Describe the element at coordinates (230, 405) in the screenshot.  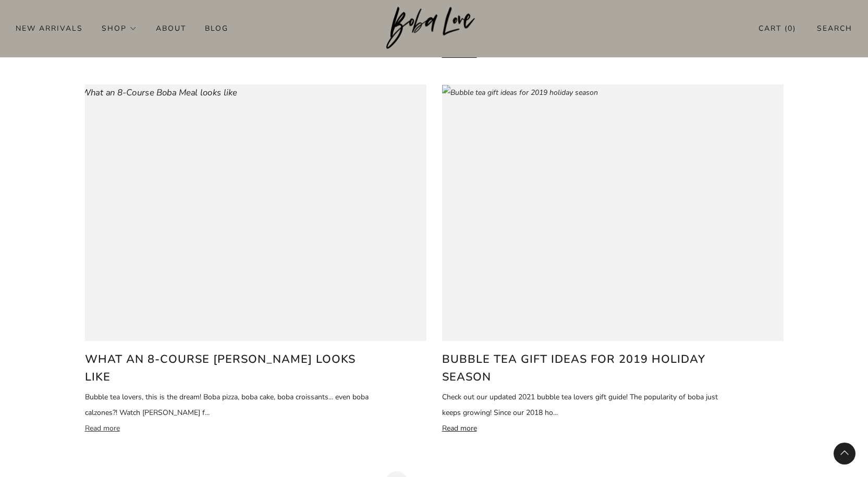
I see `div: Bubble tea lovers, this is the dream! Boba pizza, boba cake, boba croissants... even boba calzone...` at that location.